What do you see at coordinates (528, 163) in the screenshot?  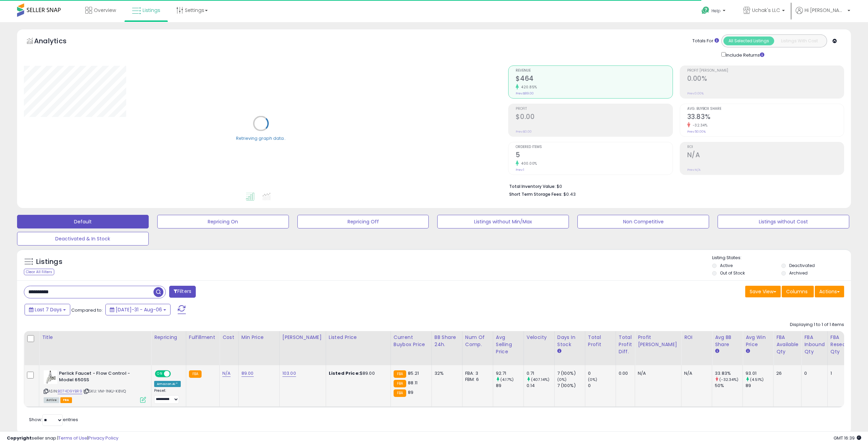 I see `small: 400.00%` at bounding box center [528, 163].